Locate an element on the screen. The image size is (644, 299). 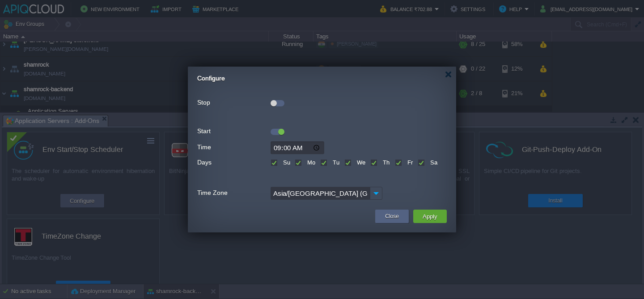
label: Sa is located at coordinates (433, 162).